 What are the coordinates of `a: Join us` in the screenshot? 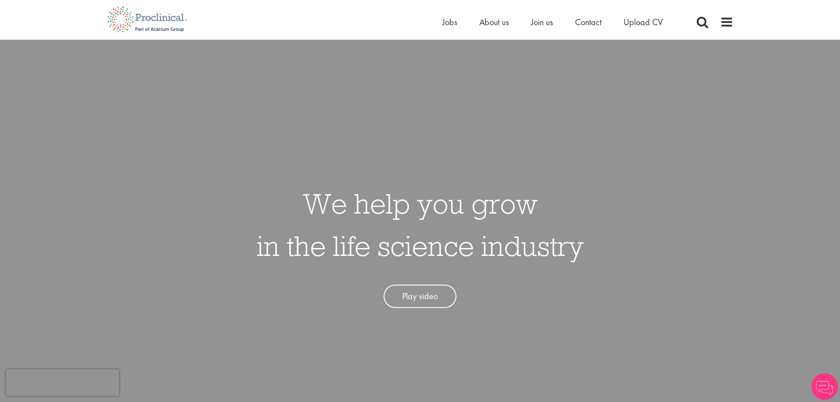 It's located at (542, 22).